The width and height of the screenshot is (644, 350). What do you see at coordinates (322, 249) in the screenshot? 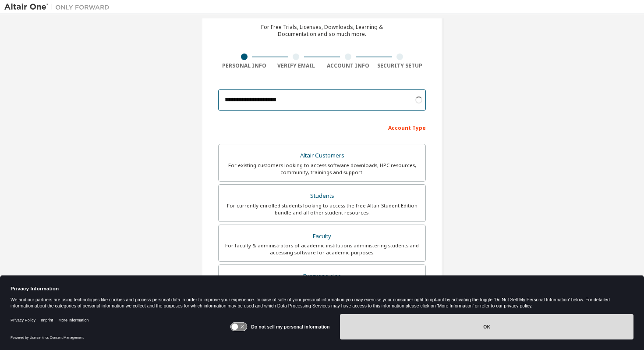
I see `div: For faculty & administrators of academic institutions administering students and accessing softwa...` at bounding box center [322, 249].